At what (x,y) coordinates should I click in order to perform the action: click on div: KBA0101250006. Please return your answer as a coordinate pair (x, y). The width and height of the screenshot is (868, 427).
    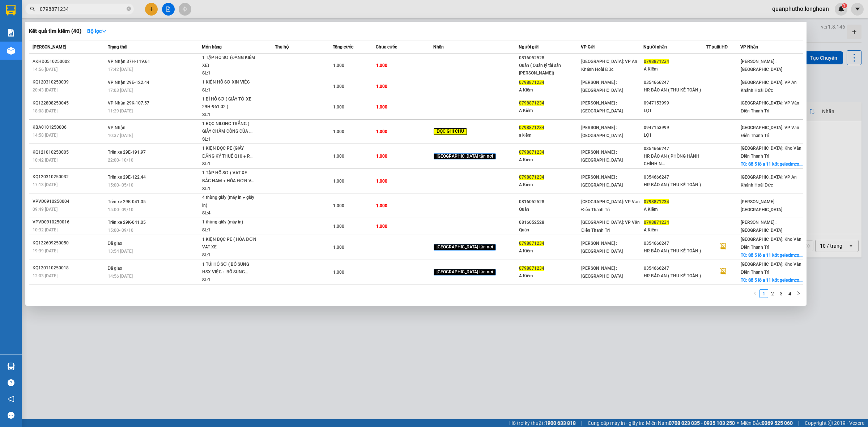
    Looking at the image, I should click on (69, 127).